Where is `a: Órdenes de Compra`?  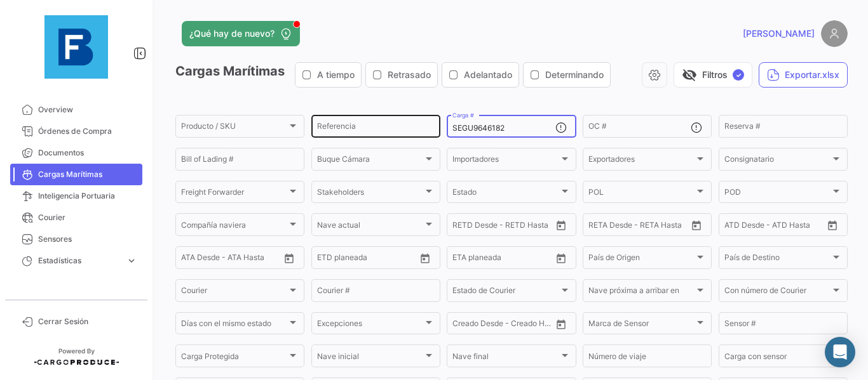
a: Órdenes de Compra is located at coordinates (76, 131).